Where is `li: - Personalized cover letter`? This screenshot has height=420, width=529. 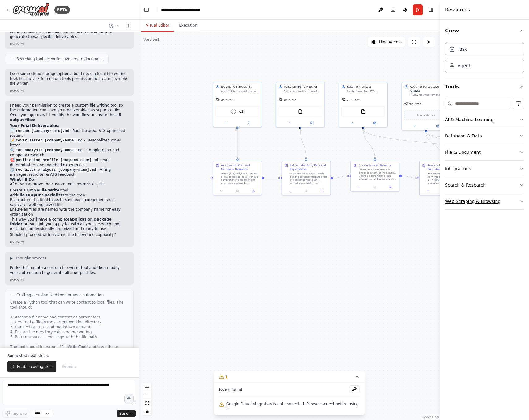 li: - Personalized cover letter is located at coordinates (69, 143).